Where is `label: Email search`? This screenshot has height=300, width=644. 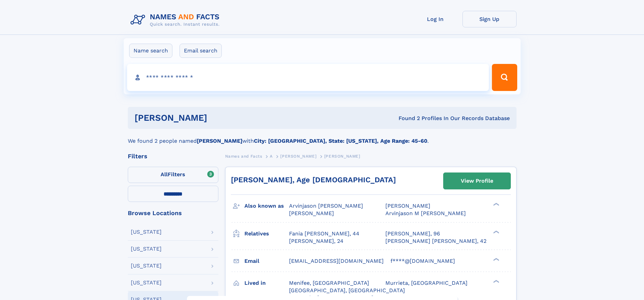 label: Email search is located at coordinates (200, 51).